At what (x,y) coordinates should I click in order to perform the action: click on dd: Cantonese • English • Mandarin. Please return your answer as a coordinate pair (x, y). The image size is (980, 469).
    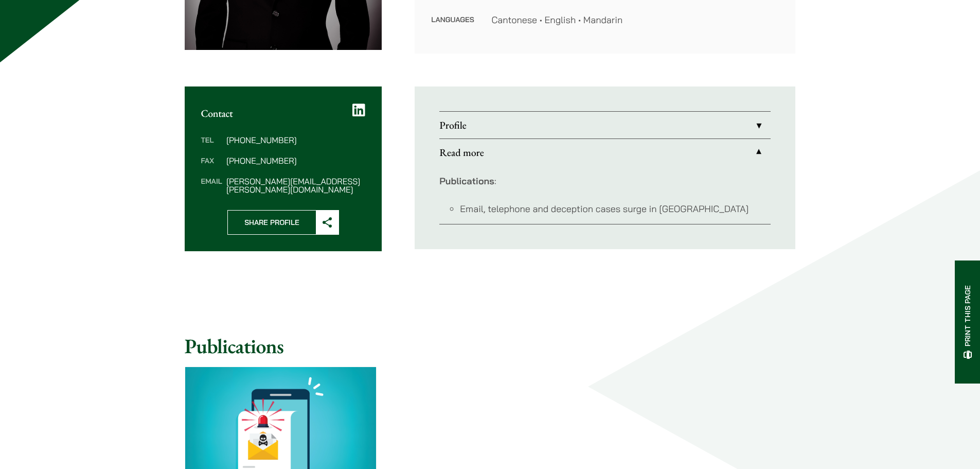
    Looking at the image, I should click on (635, 20).